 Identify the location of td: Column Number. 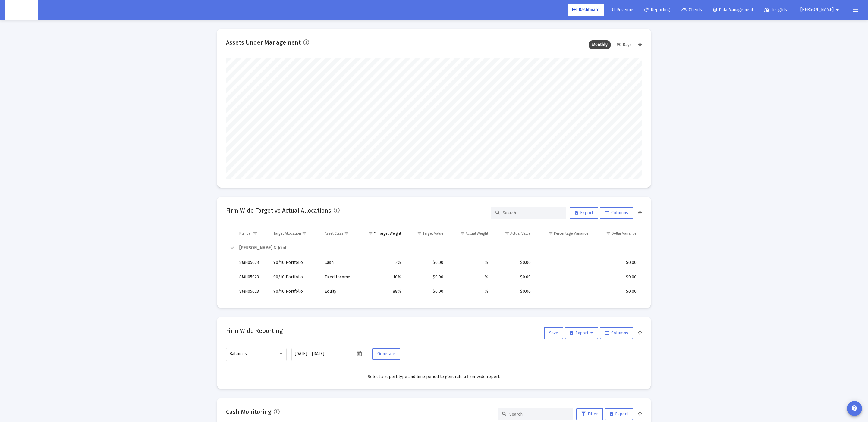
(252, 234).